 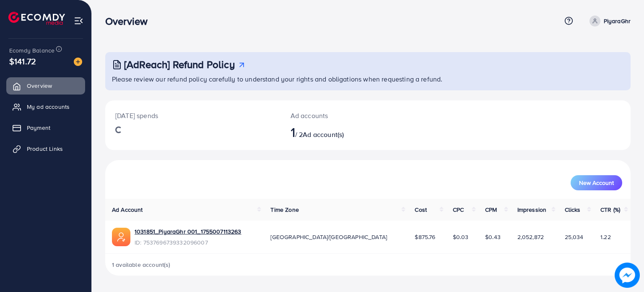 What do you see at coordinates (45, 148) in the screenshot?
I see `span: Product Links` at bounding box center [45, 148].